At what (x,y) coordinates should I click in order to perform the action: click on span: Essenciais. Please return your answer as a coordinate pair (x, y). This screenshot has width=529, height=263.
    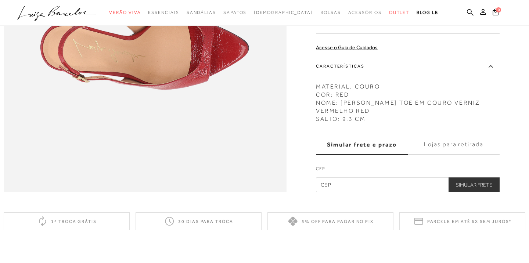
    Looking at the image, I should click on (163, 12).